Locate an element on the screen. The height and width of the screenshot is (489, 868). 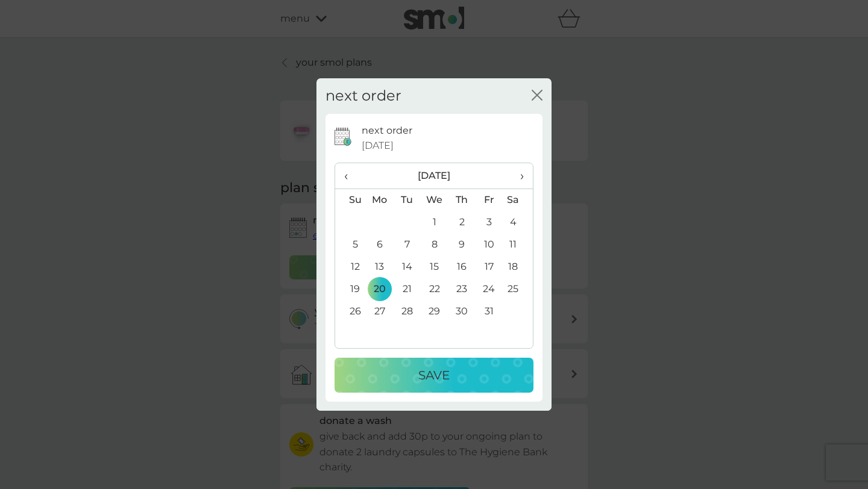
td: 4 is located at coordinates (518, 223).